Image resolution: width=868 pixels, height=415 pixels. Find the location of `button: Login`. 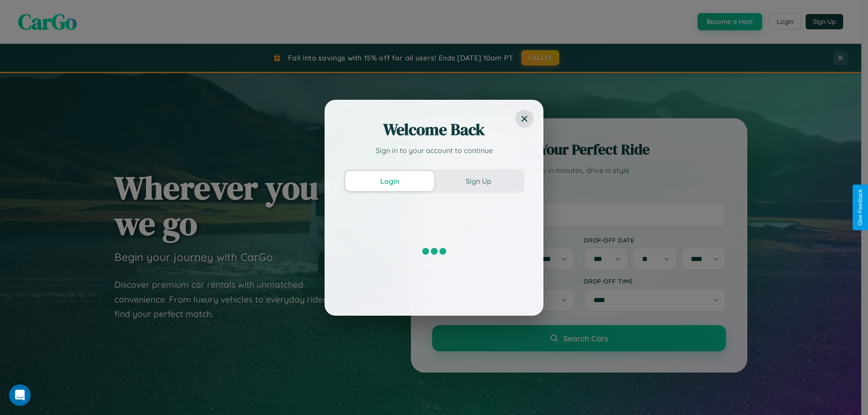

button: Login is located at coordinates (390, 181).